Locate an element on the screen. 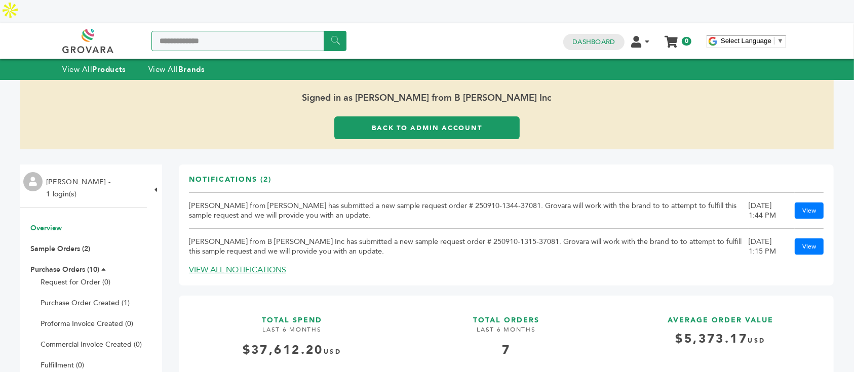 This screenshot has width=854, height=372. a: VIEW ALL NOTIFICATIONS is located at coordinates (238, 270).